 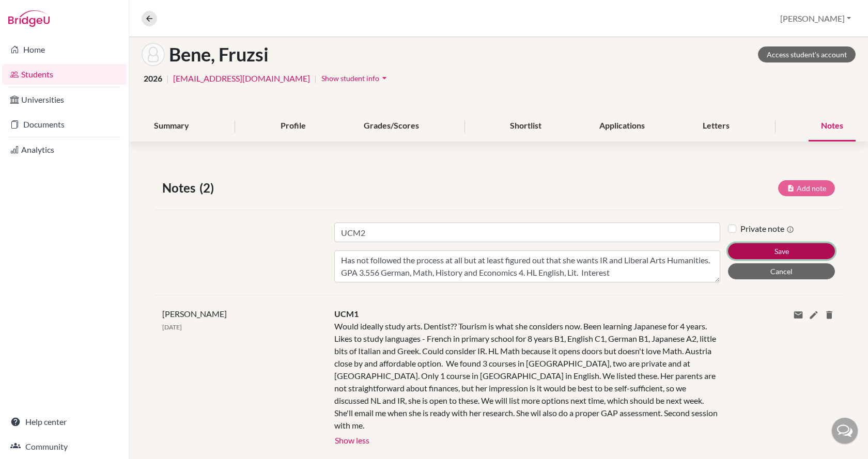 I want to click on button: Save, so click(x=781, y=251).